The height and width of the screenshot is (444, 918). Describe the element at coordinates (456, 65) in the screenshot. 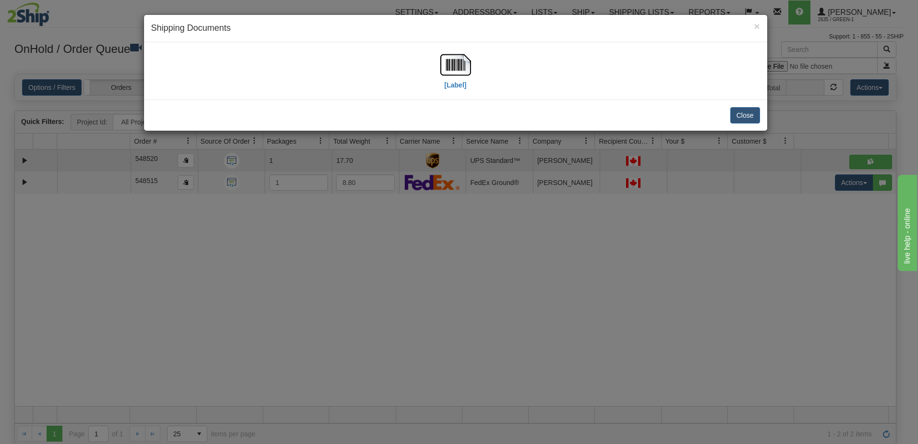

I see `img: barcode.jpg` at that location.